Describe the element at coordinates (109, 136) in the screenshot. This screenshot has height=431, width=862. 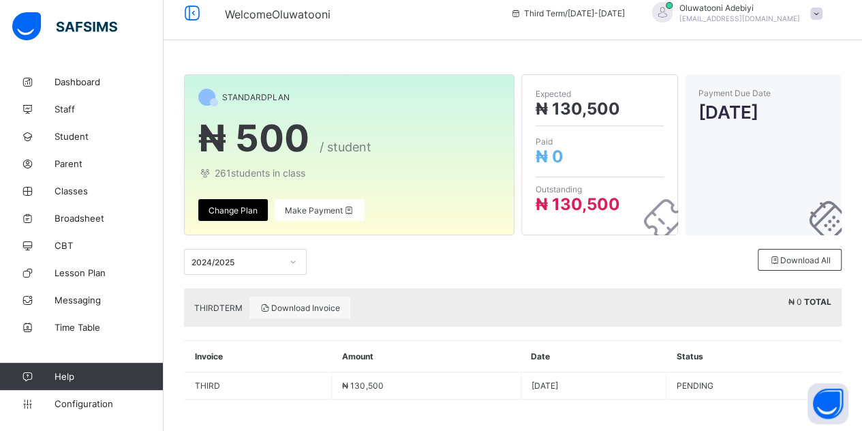
I see `span: Student` at that location.